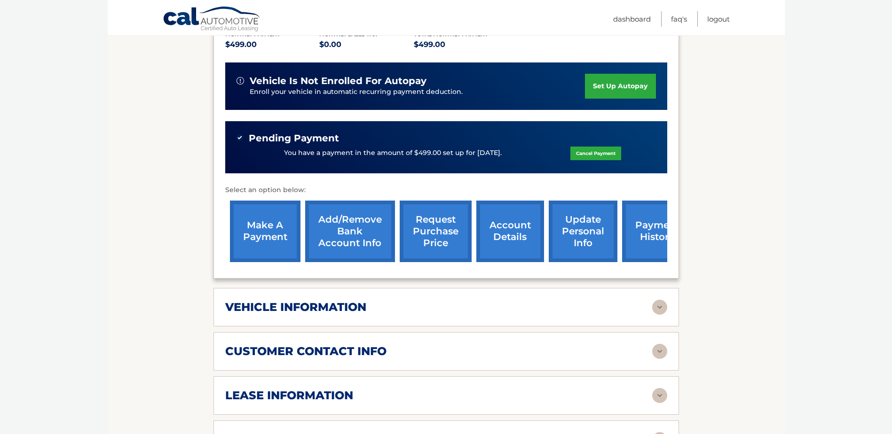 Image resolution: width=892 pixels, height=434 pixels. I want to click on h2: customer contact info, so click(306, 352).